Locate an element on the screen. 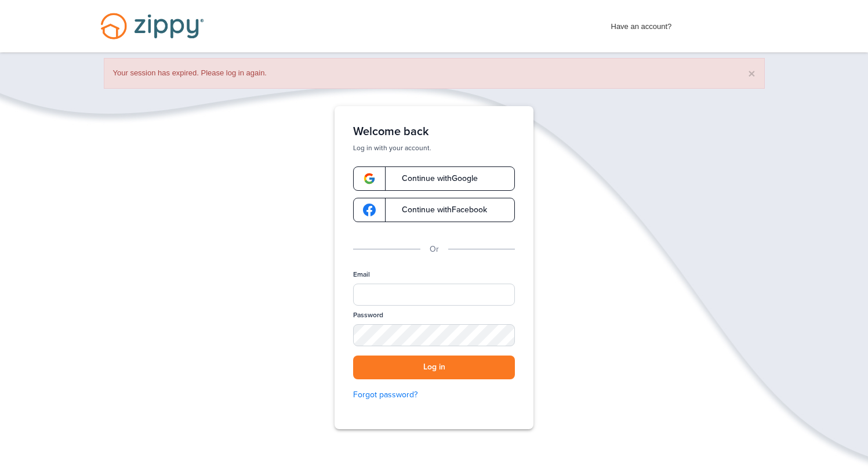  a: Forgot password? is located at coordinates (434, 395).